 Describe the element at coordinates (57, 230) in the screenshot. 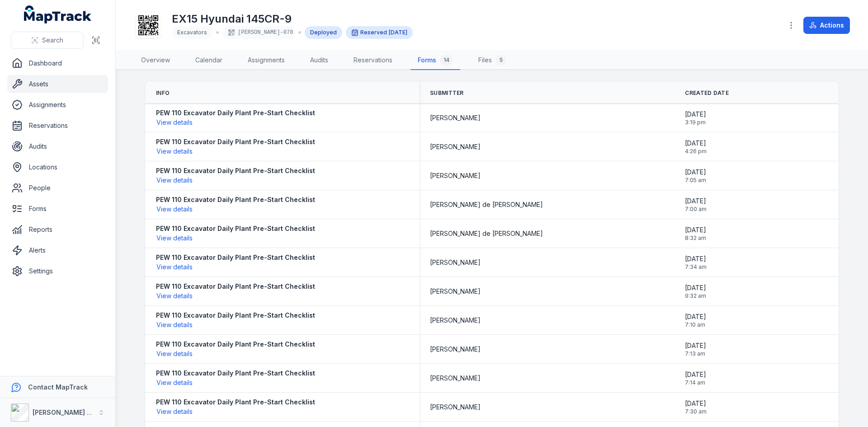

I see `a: Reports` at that location.